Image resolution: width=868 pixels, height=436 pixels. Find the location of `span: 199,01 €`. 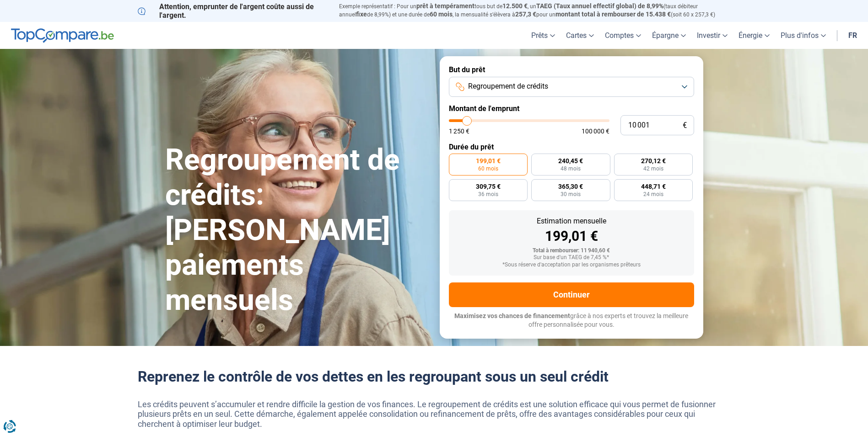

span: 199,01 € is located at coordinates (488, 161).